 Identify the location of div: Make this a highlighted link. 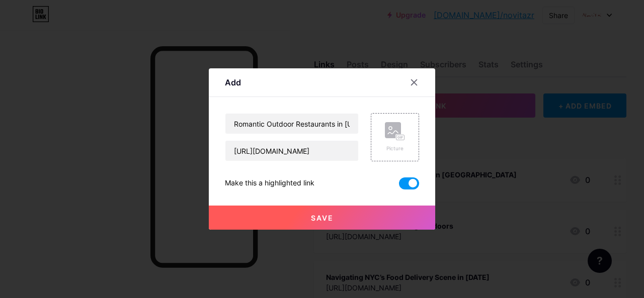
(270, 184).